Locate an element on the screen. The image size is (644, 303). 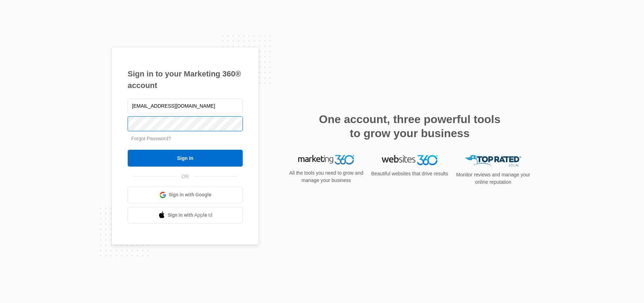
span: OR is located at coordinates (185, 176).